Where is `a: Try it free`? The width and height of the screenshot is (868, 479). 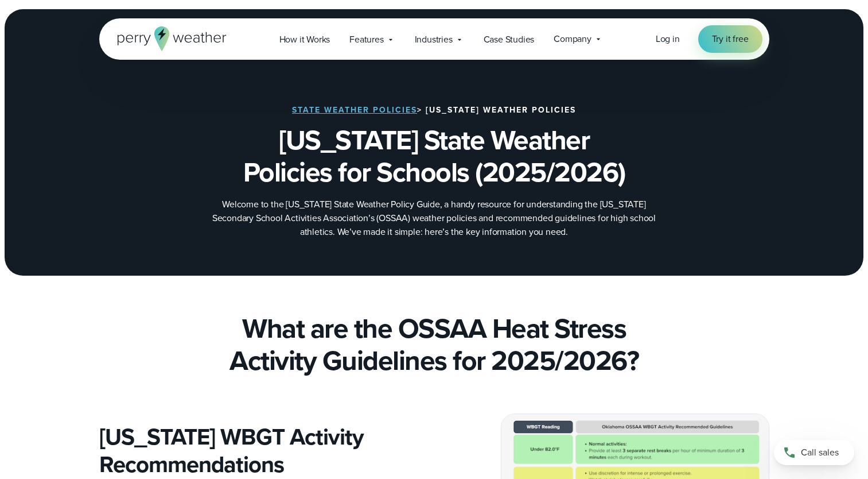 a: Try it free is located at coordinates (731, 39).